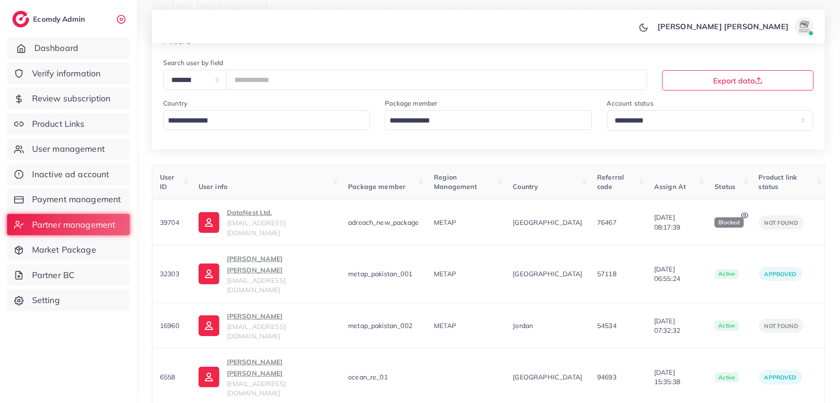 This screenshot has width=840, height=403. Describe the element at coordinates (68, 174) in the screenshot. I see `a: Inactive ad account` at that location.